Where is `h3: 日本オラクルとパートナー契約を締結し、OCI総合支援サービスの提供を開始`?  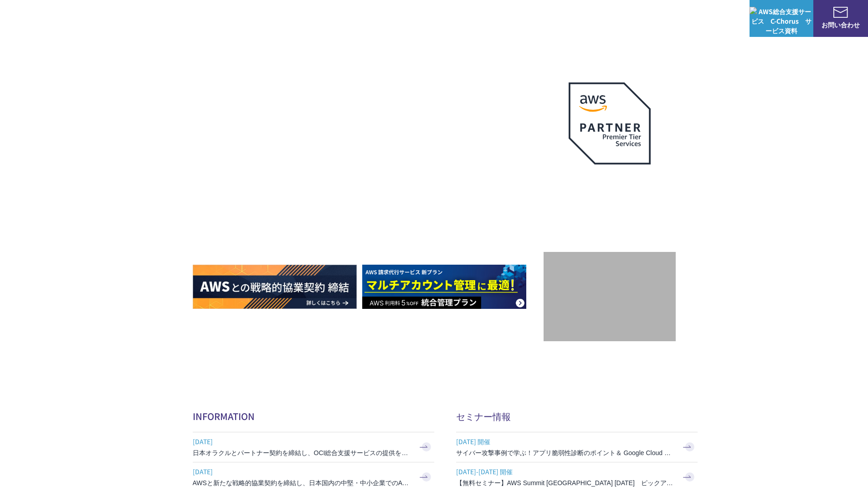 h3: 日本オラクルとパートナー契約を締結し、OCI総合支援サービスの提供を開始 is located at coordinates (302, 453).